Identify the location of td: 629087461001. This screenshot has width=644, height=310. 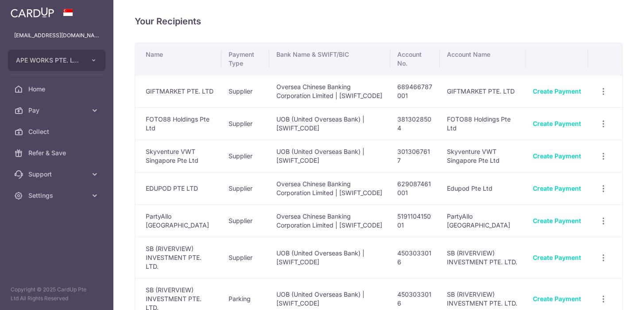
(415, 188).